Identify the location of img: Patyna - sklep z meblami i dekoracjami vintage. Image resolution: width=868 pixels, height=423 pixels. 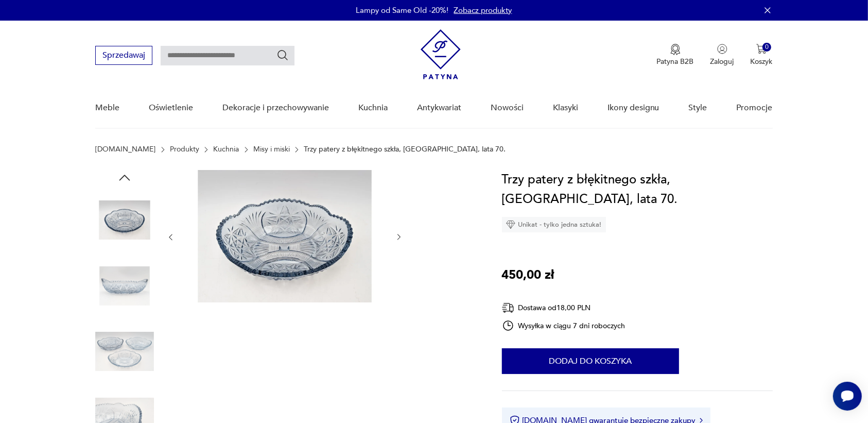
(441, 54).